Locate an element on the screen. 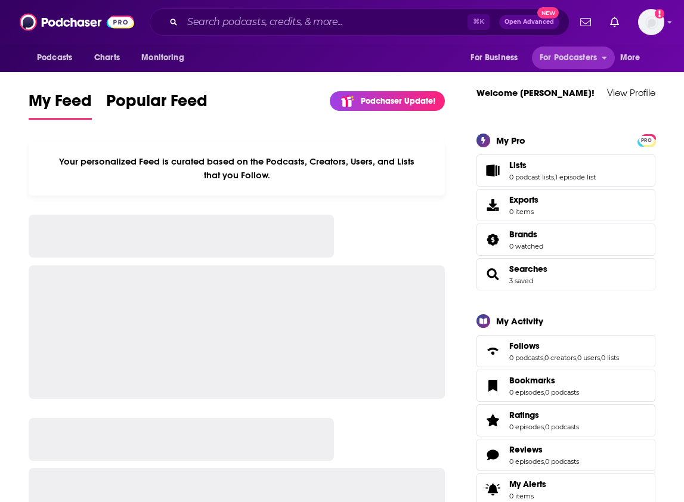 The image size is (684, 502). a: 0 podcast lists is located at coordinates (531, 177).